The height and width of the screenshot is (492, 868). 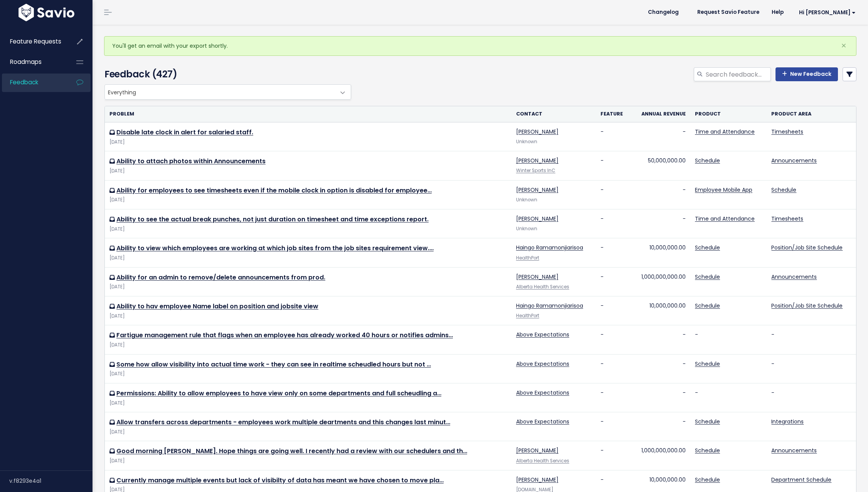 I want to click on a: Help, so click(x=778, y=12).